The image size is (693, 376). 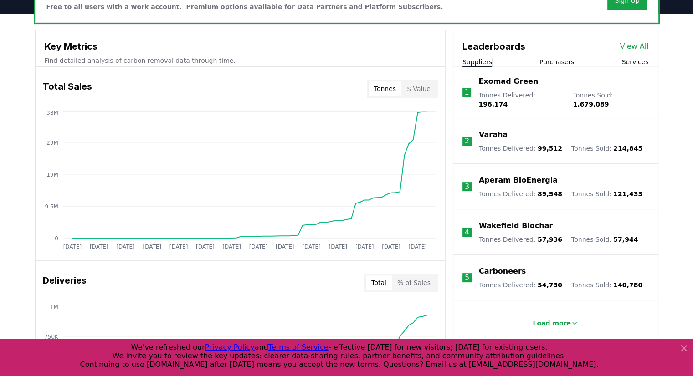 What do you see at coordinates (628, 194) in the screenshot?
I see `span: 121,433` at bounding box center [628, 194].